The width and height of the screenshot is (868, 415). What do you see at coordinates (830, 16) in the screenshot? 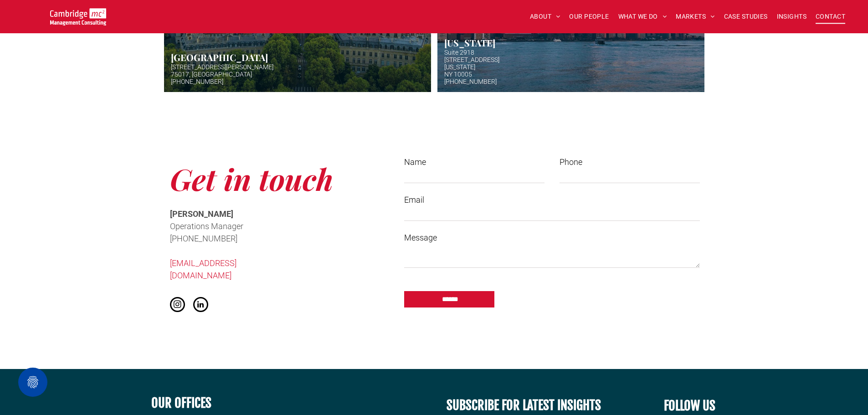
I see `a: CONTACT` at bounding box center [830, 16].